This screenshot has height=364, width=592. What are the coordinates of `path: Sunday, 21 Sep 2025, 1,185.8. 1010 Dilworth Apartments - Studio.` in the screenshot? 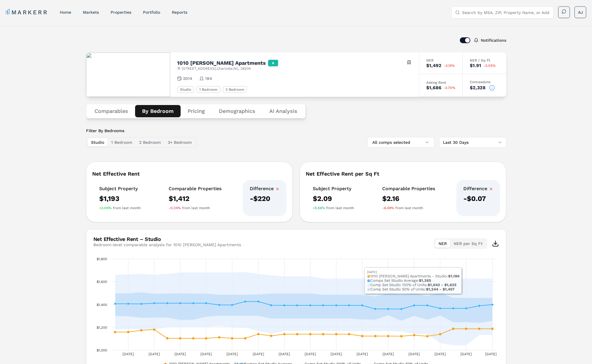 It's located at (492, 329).